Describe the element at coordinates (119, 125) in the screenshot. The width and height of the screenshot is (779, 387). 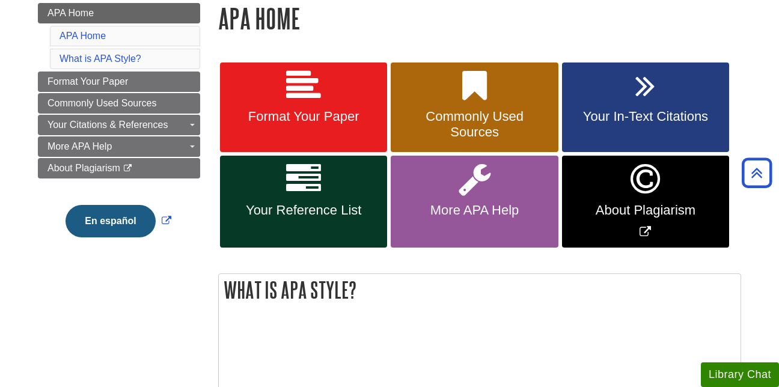
I see `a: Your Citations & References` at that location.